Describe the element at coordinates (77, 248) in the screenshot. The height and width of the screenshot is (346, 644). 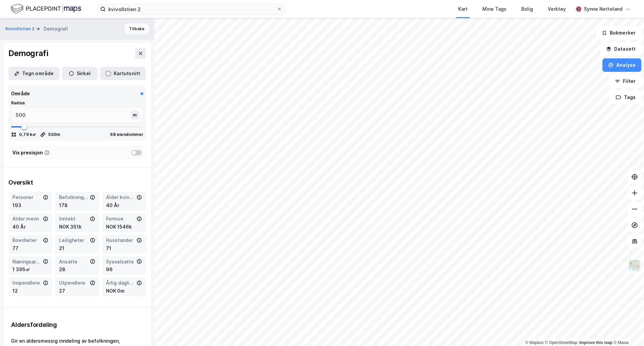
I see `div: 21` at that location.